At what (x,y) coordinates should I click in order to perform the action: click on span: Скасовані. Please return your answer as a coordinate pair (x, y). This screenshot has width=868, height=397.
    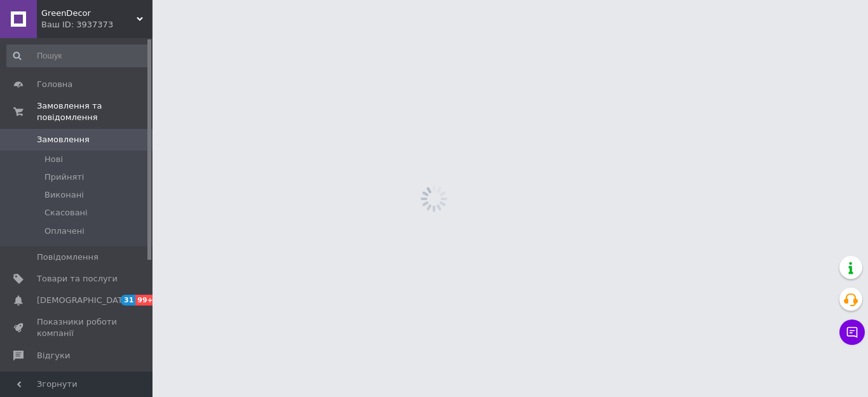
    Looking at the image, I should click on (66, 213).